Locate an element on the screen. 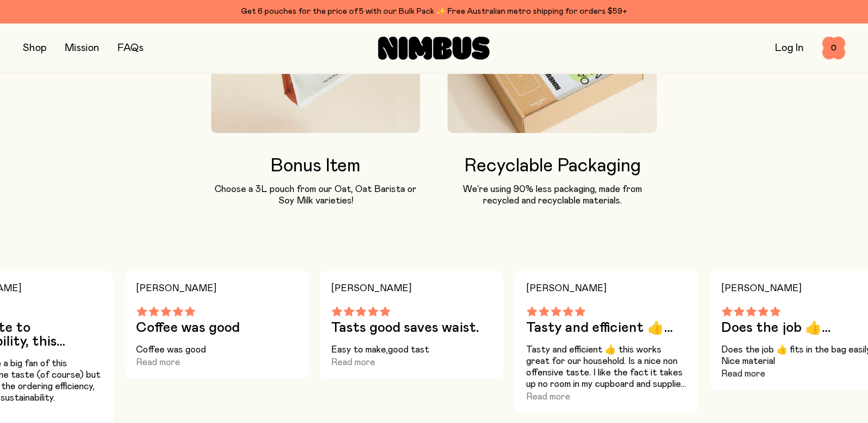 The image size is (868, 423). h3: Coffee was good is located at coordinates (216, 328).